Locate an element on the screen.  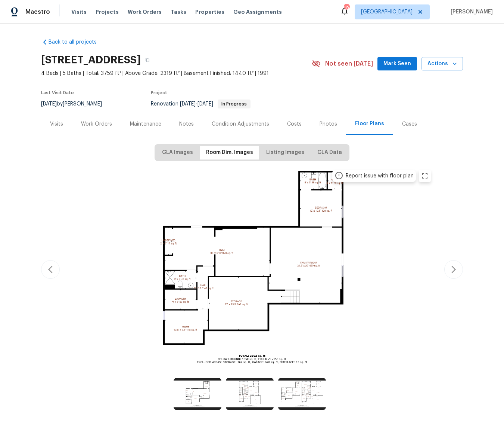
div: Condition Adjustments is located at coordinates (240, 124).